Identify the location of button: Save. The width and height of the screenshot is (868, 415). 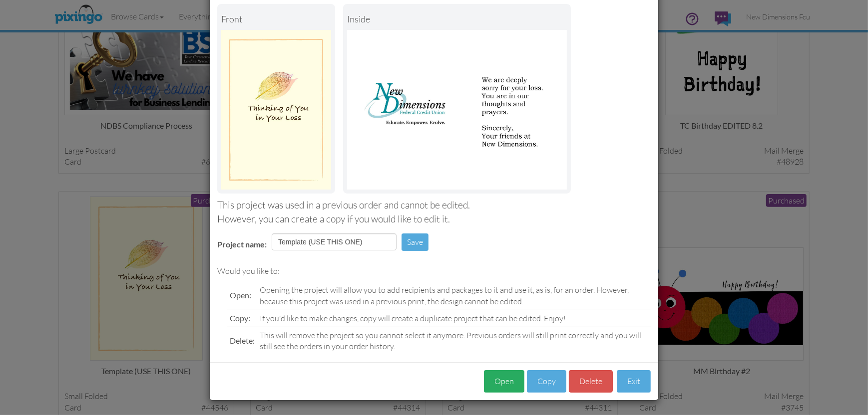
(415, 242).